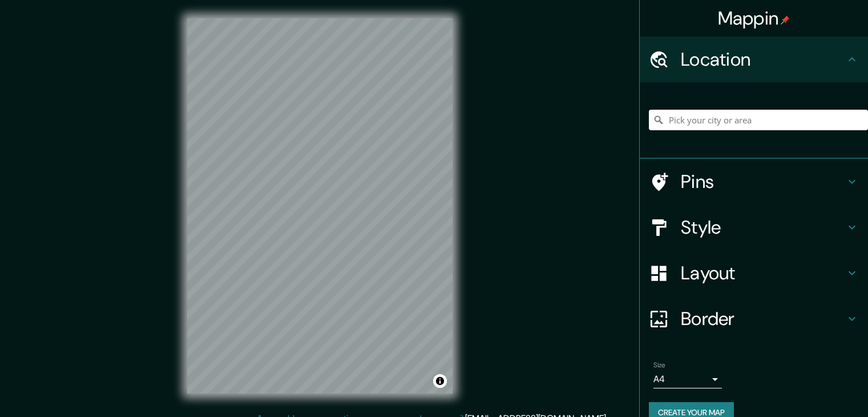  Describe the element at coordinates (754, 60) in the screenshot. I see `div: Location` at that location.